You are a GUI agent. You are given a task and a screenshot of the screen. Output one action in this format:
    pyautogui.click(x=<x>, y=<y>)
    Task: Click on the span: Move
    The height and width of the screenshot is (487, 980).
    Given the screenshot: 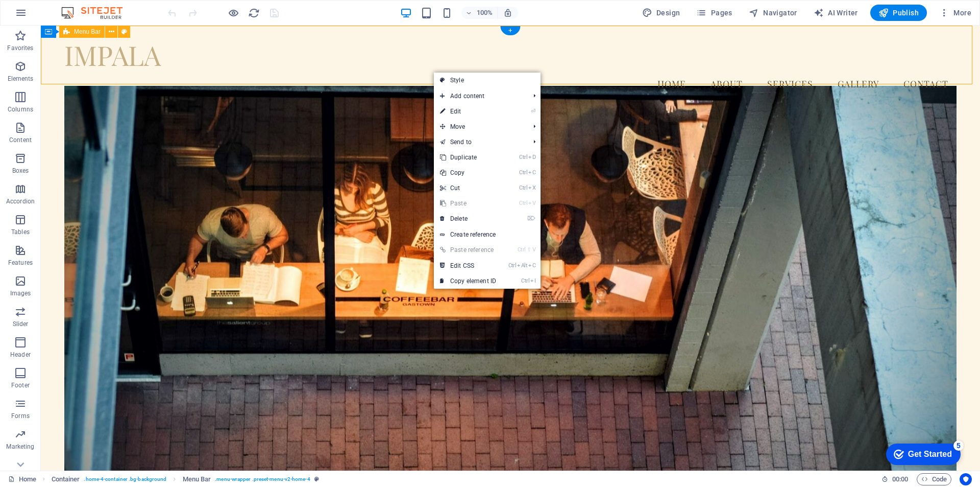 What is the action you would take?
    pyautogui.click(x=479, y=126)
    